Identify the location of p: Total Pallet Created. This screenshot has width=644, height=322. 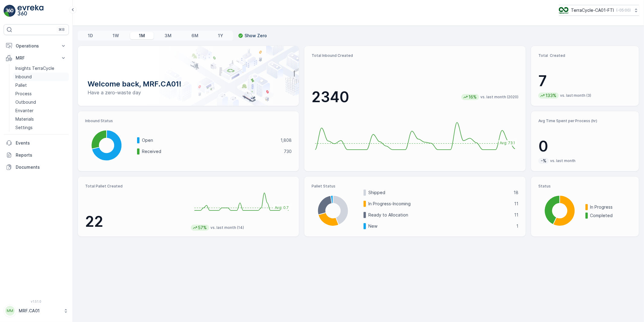
(136, 186).